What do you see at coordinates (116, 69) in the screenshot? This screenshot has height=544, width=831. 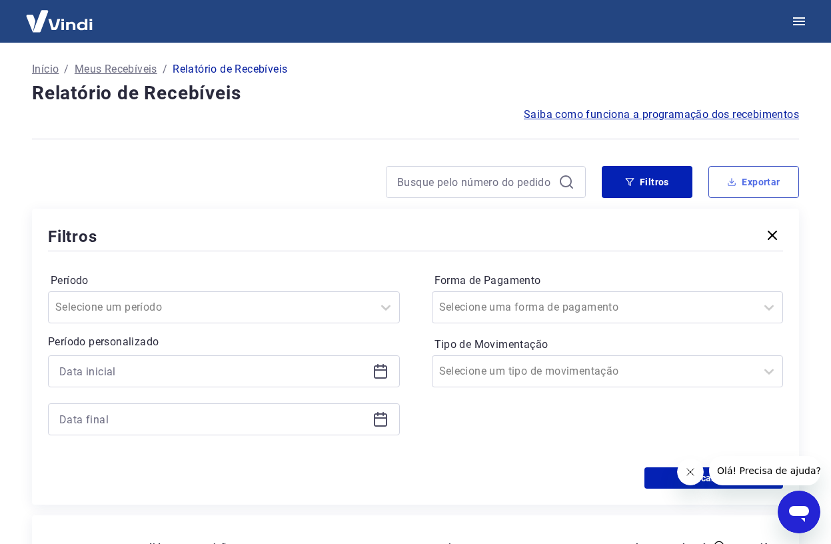 I see `a: Meus Recebíveis` at bounding box center [116, 69].